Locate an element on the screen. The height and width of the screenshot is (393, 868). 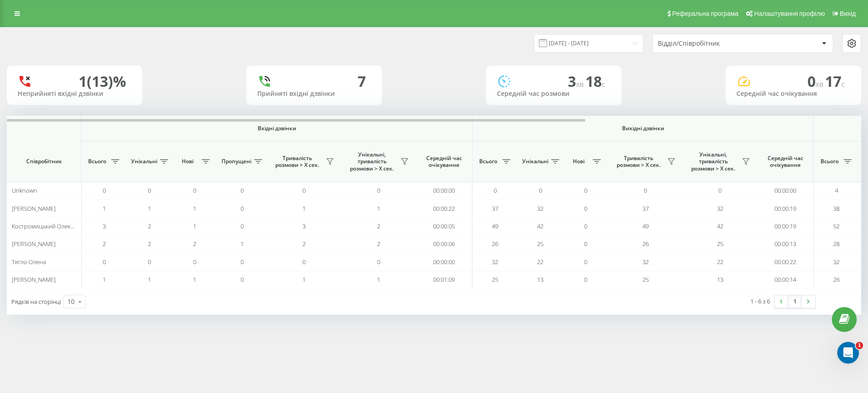
span: 17 is located at coordinates (835, 81).